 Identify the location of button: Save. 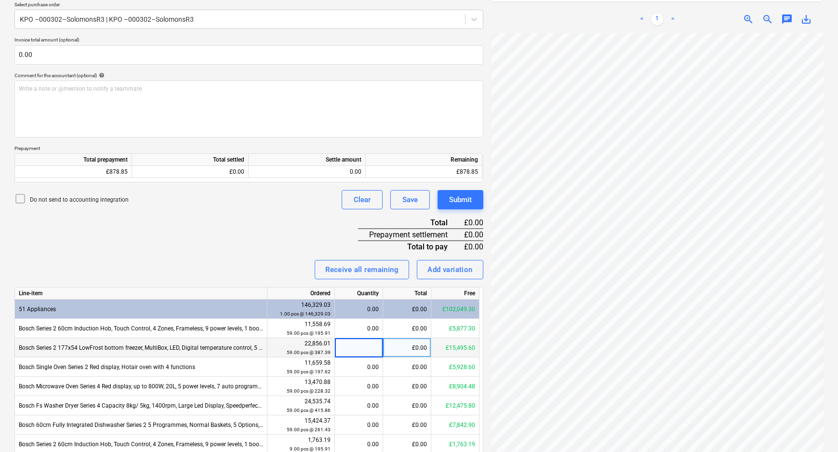
(410, 200).